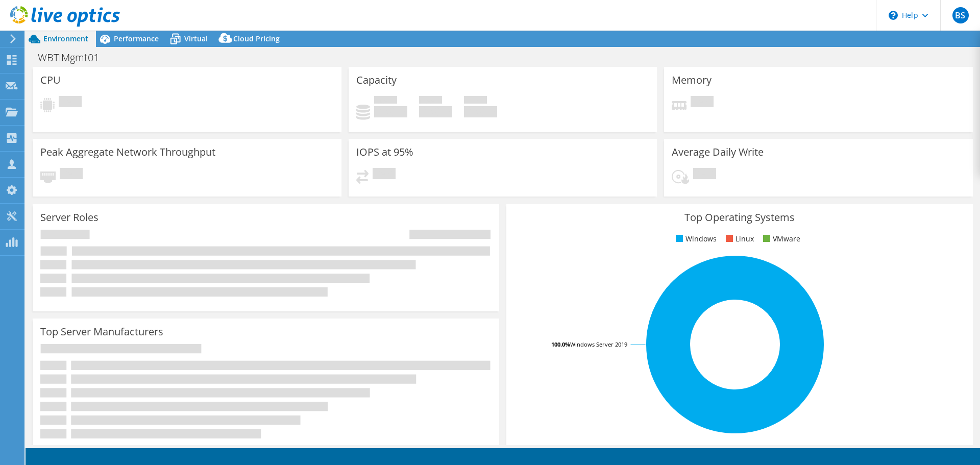 This screenshot has height=465, width=980. I want to click on h3: Top Operating Systems, so click(740, 217).